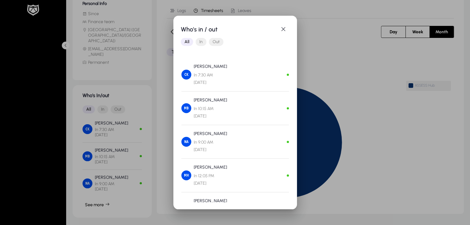 Image resolution: width=470 pixels, height=225 pixels. Describe the element at coordinates (186, 142) in the screenshot. I see `img: Nahla Abdelaziz` at that location.